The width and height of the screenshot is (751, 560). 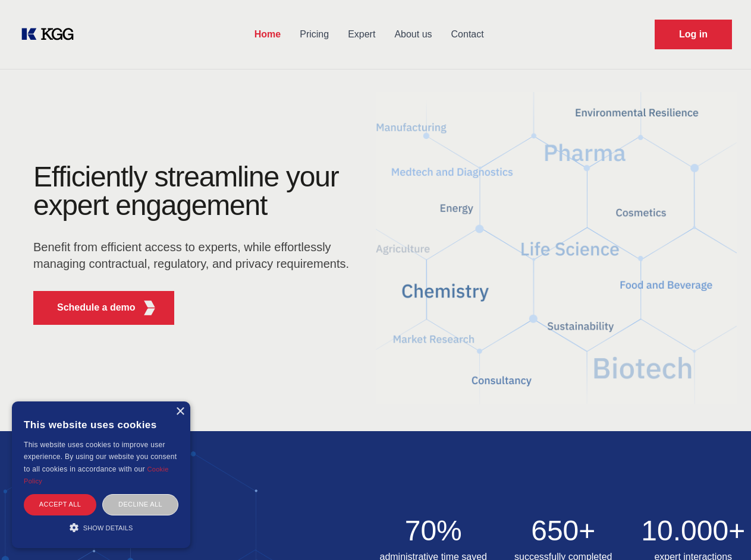 I want to click on div: Close, so click(x=180, y=412).